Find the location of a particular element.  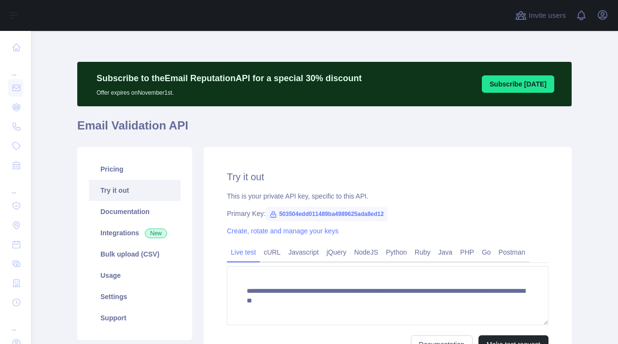

a: Go is located at coordinates (486, 252).